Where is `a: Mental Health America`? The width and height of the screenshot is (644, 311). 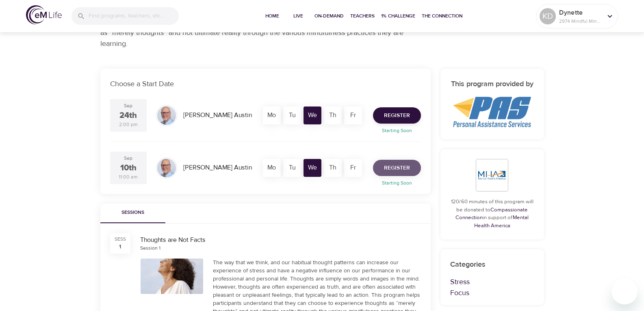
a: Mental Health America is located at coordinates (501, 222).